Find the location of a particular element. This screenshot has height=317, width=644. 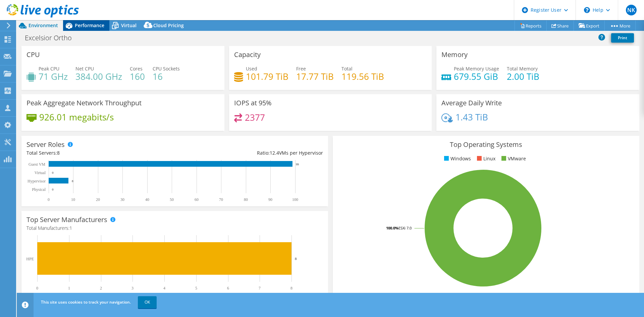

text: 10 is located at coordinates (73, 199).